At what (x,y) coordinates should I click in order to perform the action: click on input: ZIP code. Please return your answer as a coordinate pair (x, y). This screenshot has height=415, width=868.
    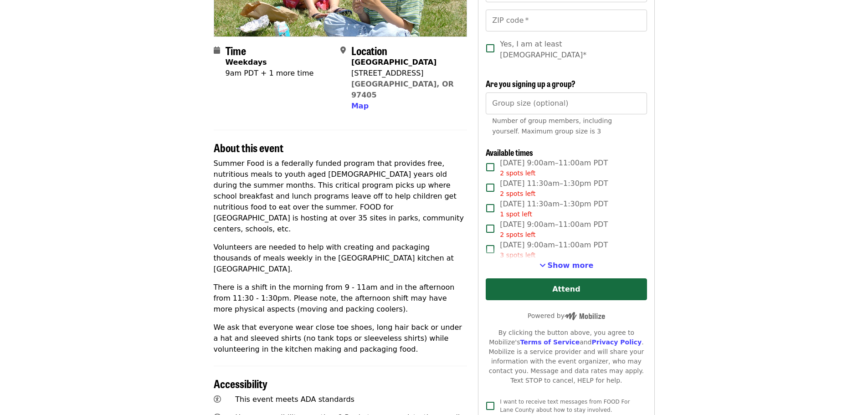
    Looking at the image, I should click on (566, 21).